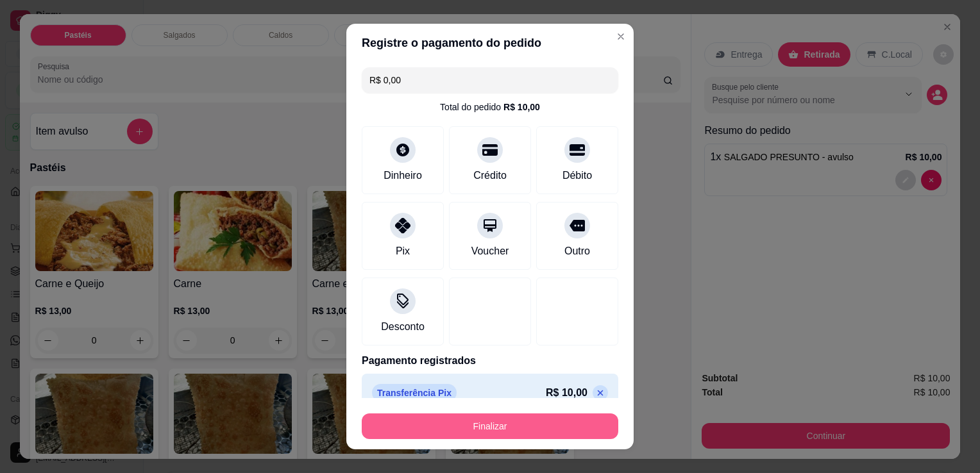  I want to click on div: Débito, so click(577, 175).